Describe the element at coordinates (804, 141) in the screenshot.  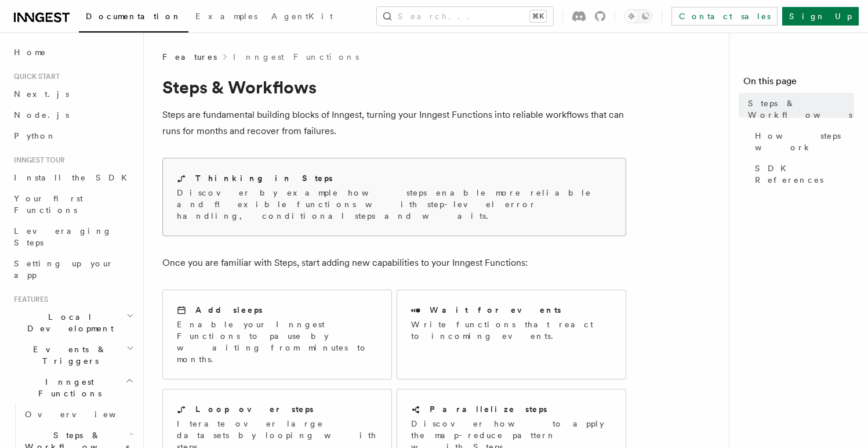
I see `span: How steps work` at that location.